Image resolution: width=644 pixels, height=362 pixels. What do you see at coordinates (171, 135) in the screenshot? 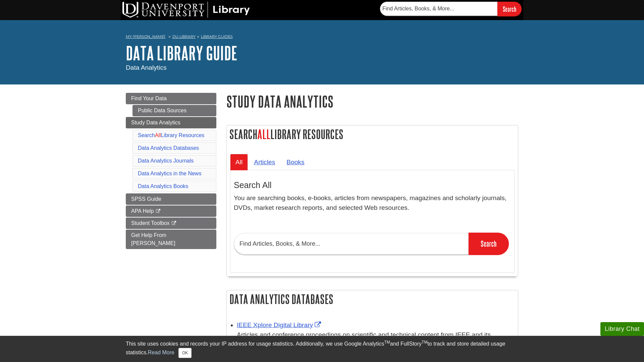
I see `a: SearchAllLibrary Resources` at bounding box center [171, 135].